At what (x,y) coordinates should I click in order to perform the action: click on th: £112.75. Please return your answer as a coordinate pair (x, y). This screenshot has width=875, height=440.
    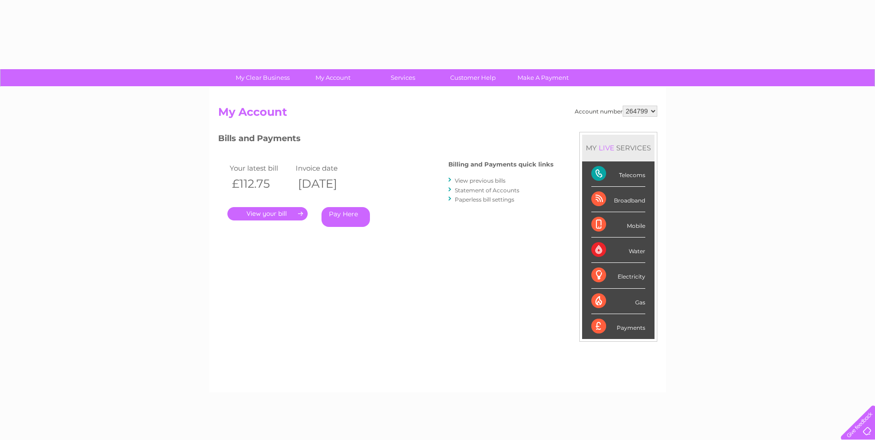
    Looking at the image, I should click on (261, 184).